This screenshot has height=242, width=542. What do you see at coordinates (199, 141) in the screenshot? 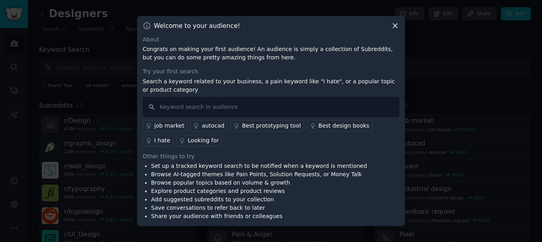
I see `a: Looking for` at bounding box center [199, 141].